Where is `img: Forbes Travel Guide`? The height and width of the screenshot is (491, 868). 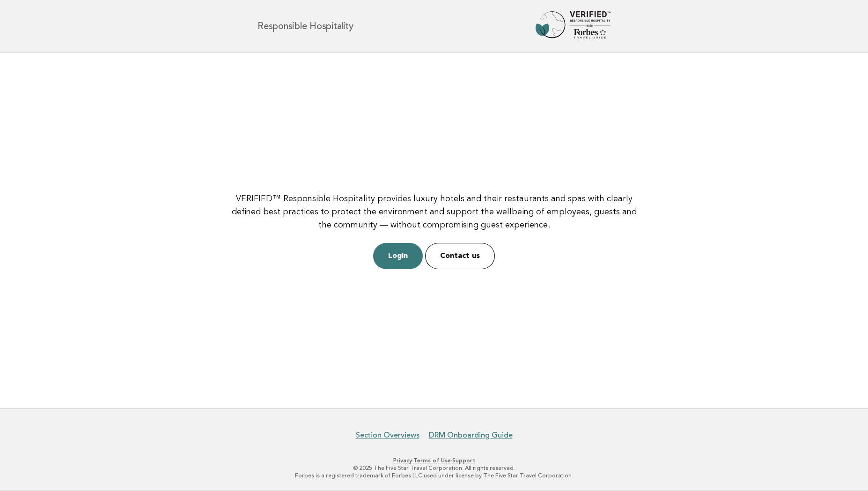
img: Forbes Travel Guide is located at coordinates (573, 26).